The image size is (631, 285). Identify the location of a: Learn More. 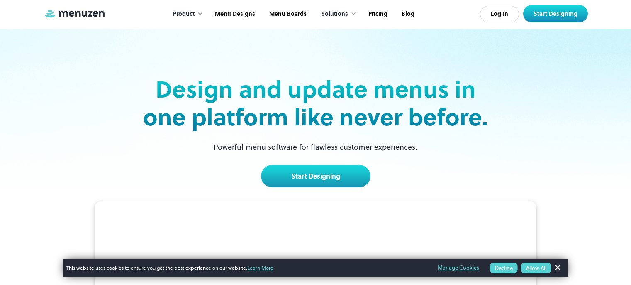
(260, 267).